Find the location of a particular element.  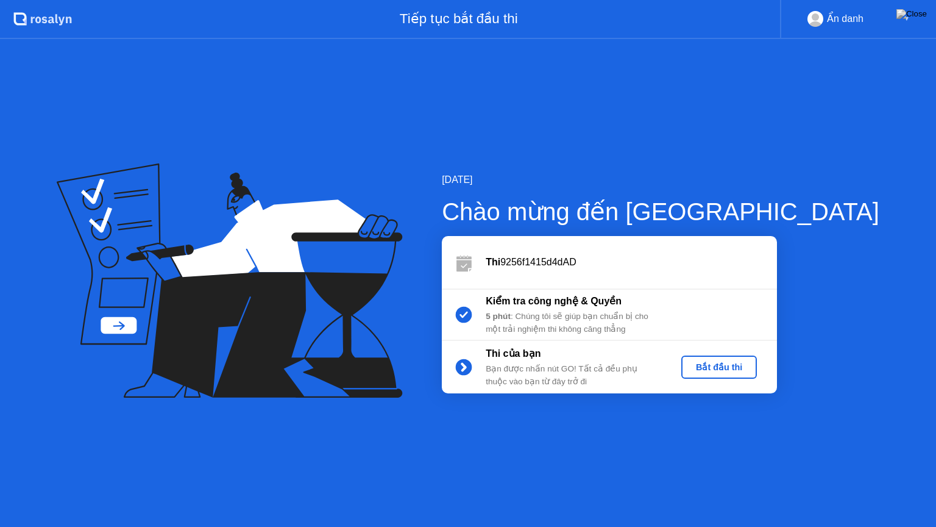

div: Ẩn danh is located at coordinates (845, 19).